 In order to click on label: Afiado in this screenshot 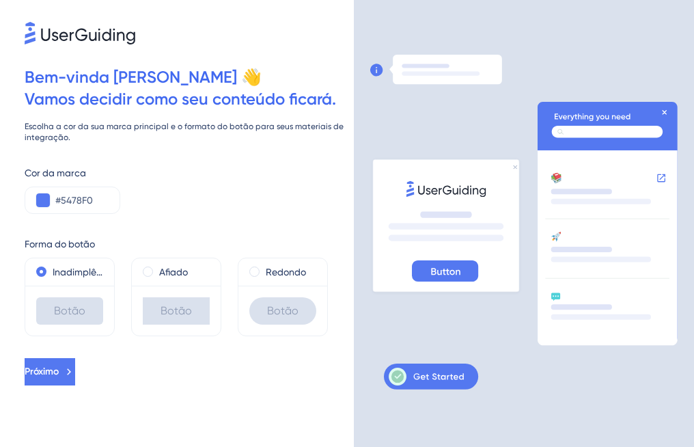, I will do `click(173, 272)`.